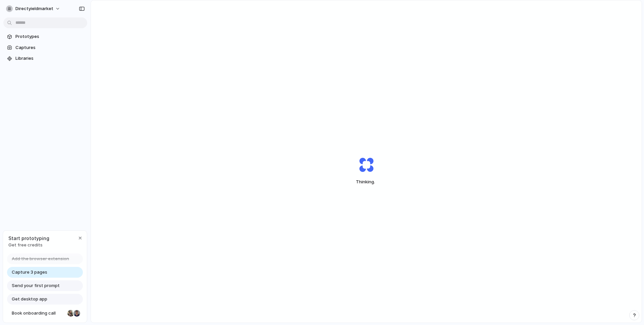 This screenshot has width=644, height=325. I want to click on button: Directyieldmarket, so click(34, 9).